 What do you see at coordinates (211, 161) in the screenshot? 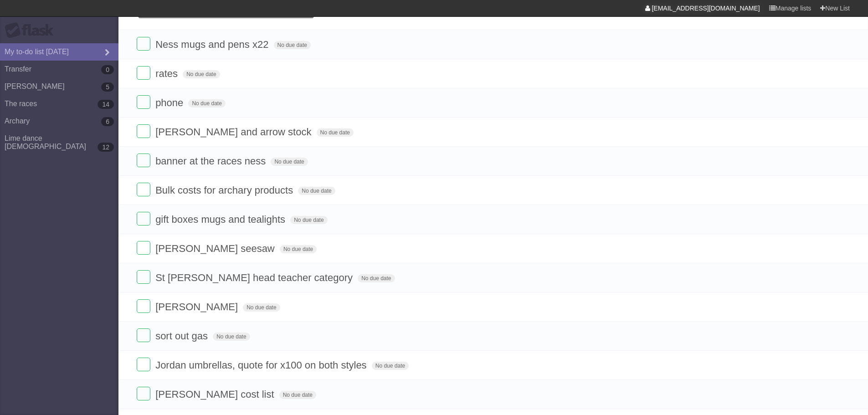
I see `span: banner at the races ness` at bounding box center [211, 161].